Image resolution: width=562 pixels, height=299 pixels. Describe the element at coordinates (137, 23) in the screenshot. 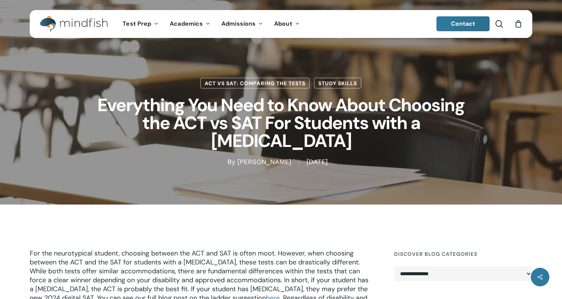

I see `span: Test Prep` at that location.